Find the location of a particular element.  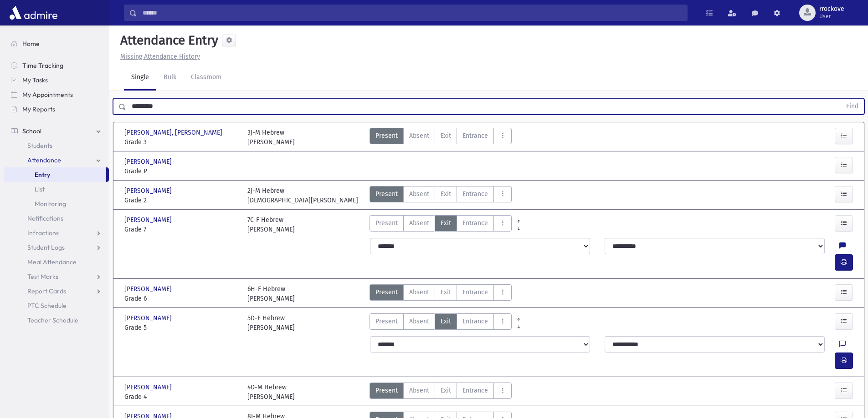

a: Bulk is located at coordinates (170, 78).